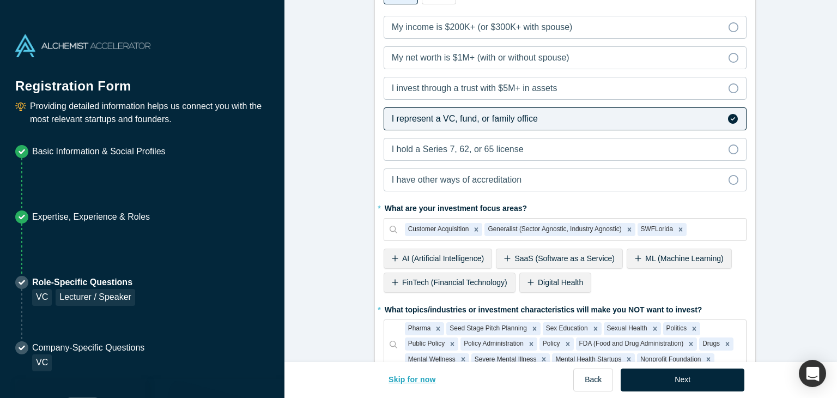 Image resolution: width=837 pixels, height=398 pixels. What do you see at coordinates (593, 380) in the screenshot?
I see `button: Back` at bounding box center [593, 380].